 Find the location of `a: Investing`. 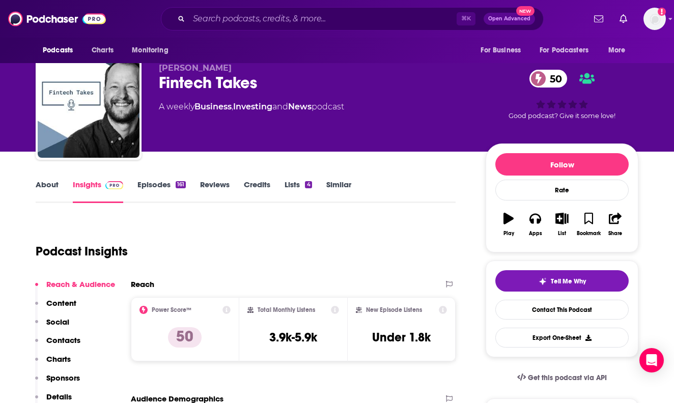

a: Investing is located at coordinates (253, 106).